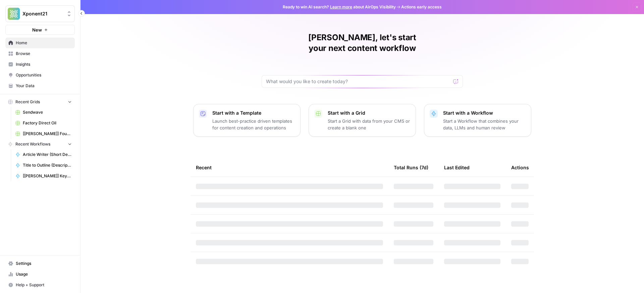 This screenshot has height=293, width=644. I want to click on p: Launch best-practice driven templates for content creation and operations, so click(254, 124).